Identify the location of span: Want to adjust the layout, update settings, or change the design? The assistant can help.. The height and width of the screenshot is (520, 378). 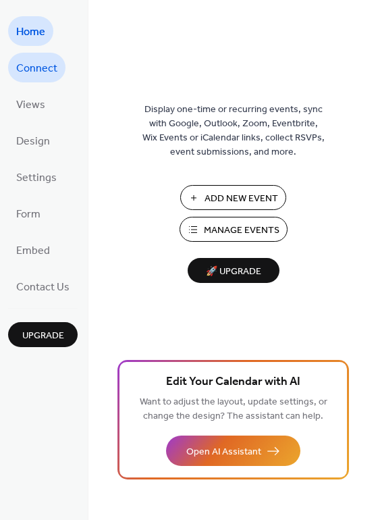
(234, 409).